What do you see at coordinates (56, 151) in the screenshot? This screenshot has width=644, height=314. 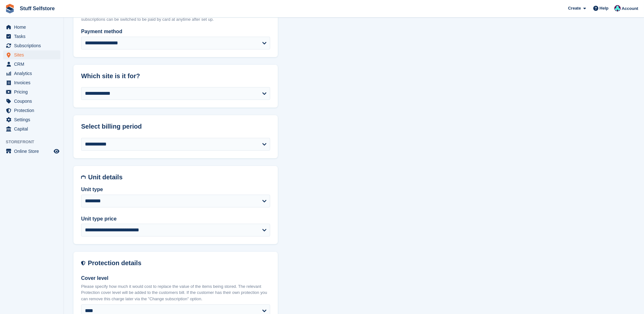 I see `a: Preview store` at bounding box center [56, 151].